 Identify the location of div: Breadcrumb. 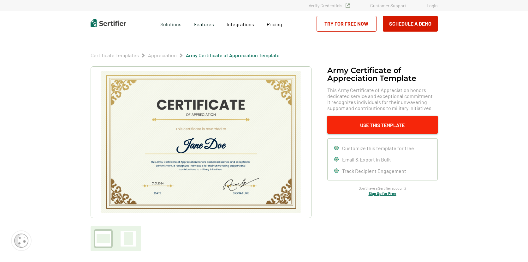
(185, 55).